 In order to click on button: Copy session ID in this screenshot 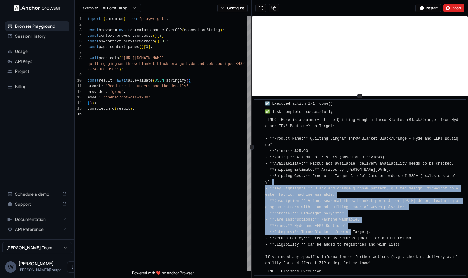, I will do `click(274, 8)`.